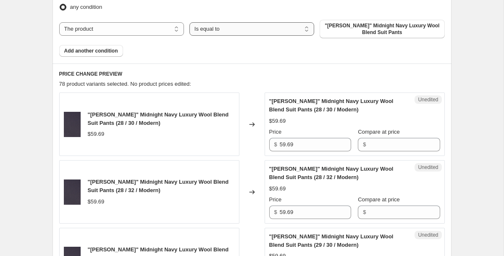  What do you see at coordinates (86, 7) in the screenshot?
I see `span: any condition` at bounding box center [86, 7].